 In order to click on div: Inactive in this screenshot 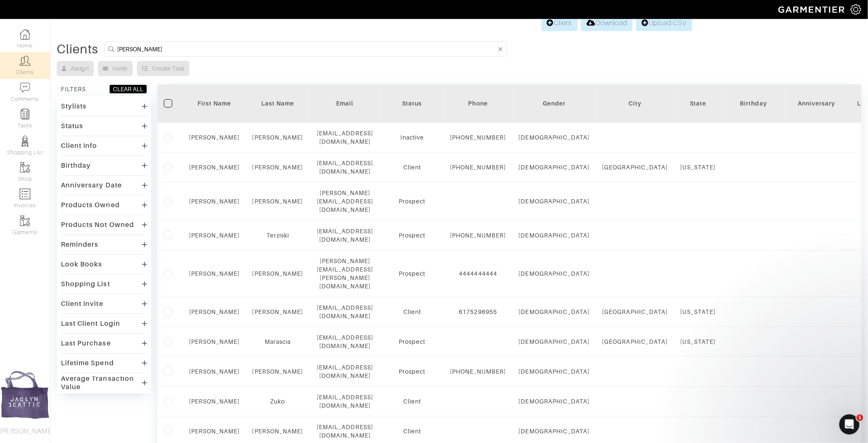, I will do `click(412, 138)`.